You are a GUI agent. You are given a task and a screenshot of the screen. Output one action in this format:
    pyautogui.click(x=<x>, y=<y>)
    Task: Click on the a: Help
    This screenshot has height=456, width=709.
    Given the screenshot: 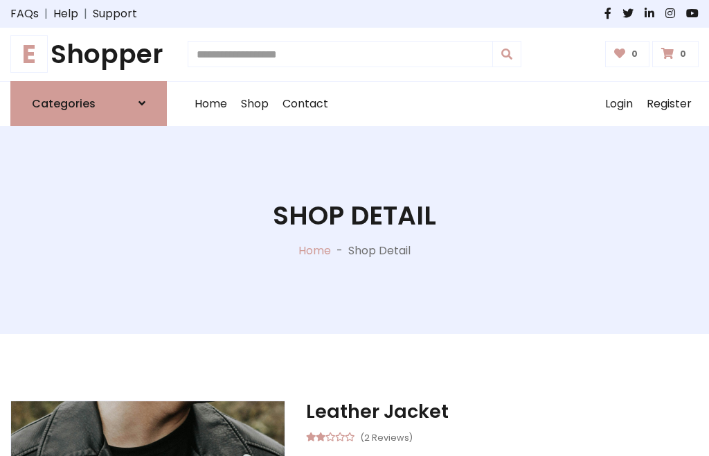 What is the action you would take?
    pyautogui.click(x=66, y=14)
    